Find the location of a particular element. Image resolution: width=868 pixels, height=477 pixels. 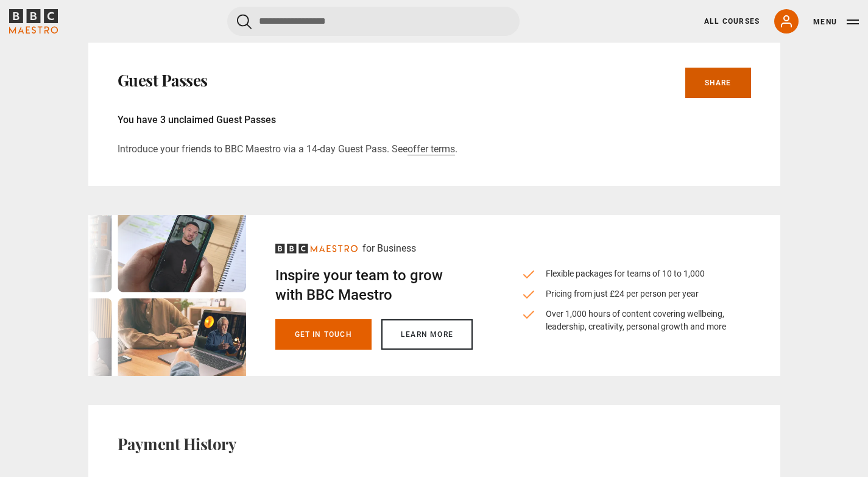

button: Submit the search query is located at coordinates (244, 21).